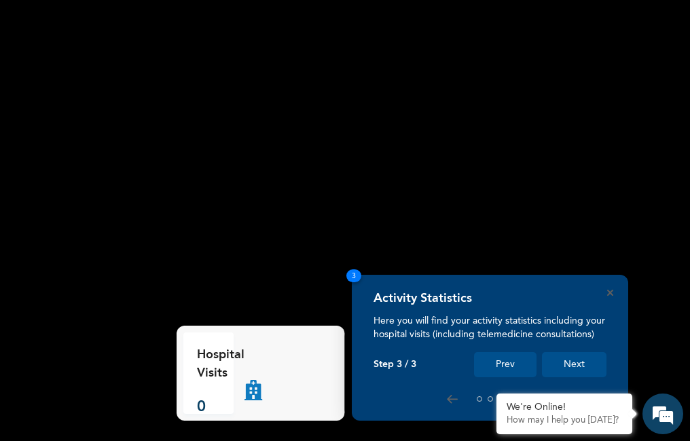 The width and height of the screenshot is (690, 441). Describe the element at coordinates (564, 407) in the screenshot. I see `div: We're Online!` at that location.